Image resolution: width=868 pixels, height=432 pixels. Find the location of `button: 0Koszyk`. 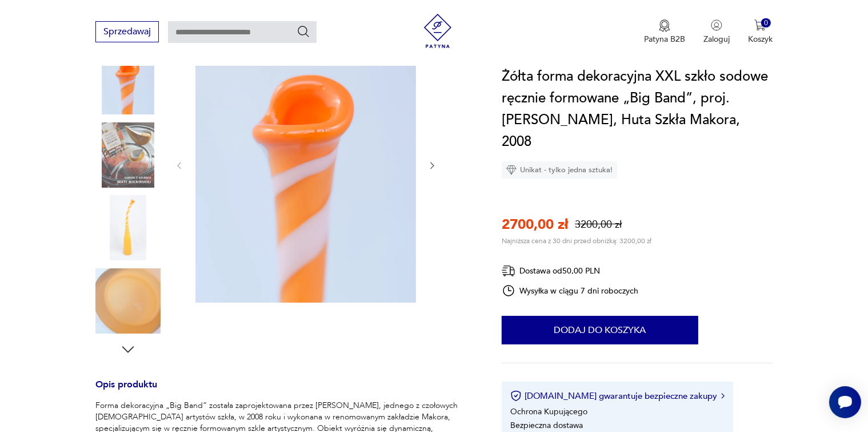

button: 0Koszyk is located at coordinates (761, 32).